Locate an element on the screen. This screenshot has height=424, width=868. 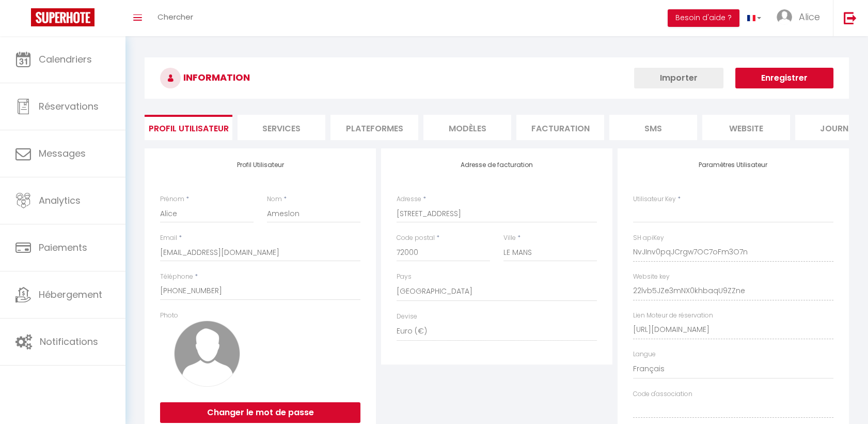
label: Nom is located at coordinates (274, 199).